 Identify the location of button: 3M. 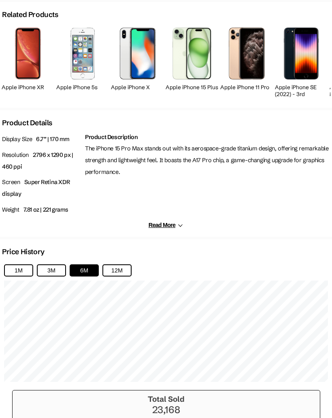
(51, 270).